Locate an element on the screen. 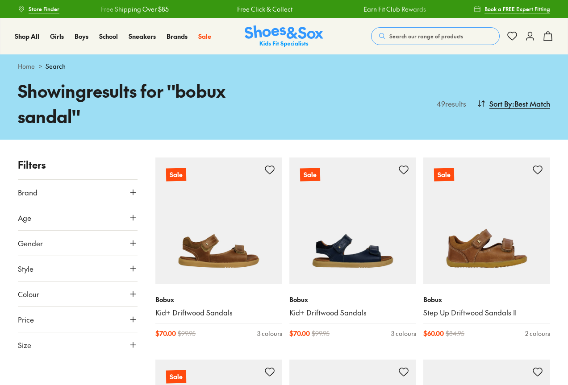 The width and height of the screenshot is (568, 385). a: Book a FREE Expert Fitting is located at coordinates (512, 9).